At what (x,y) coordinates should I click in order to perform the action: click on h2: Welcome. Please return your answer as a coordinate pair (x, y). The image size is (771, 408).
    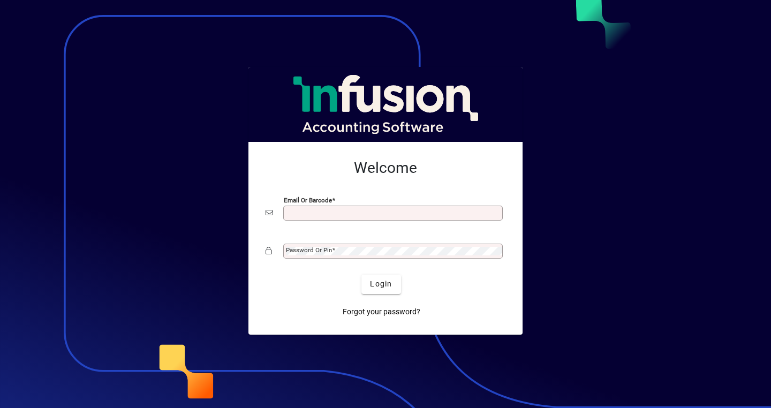
    Looking at the image, I should click on (386, 168).